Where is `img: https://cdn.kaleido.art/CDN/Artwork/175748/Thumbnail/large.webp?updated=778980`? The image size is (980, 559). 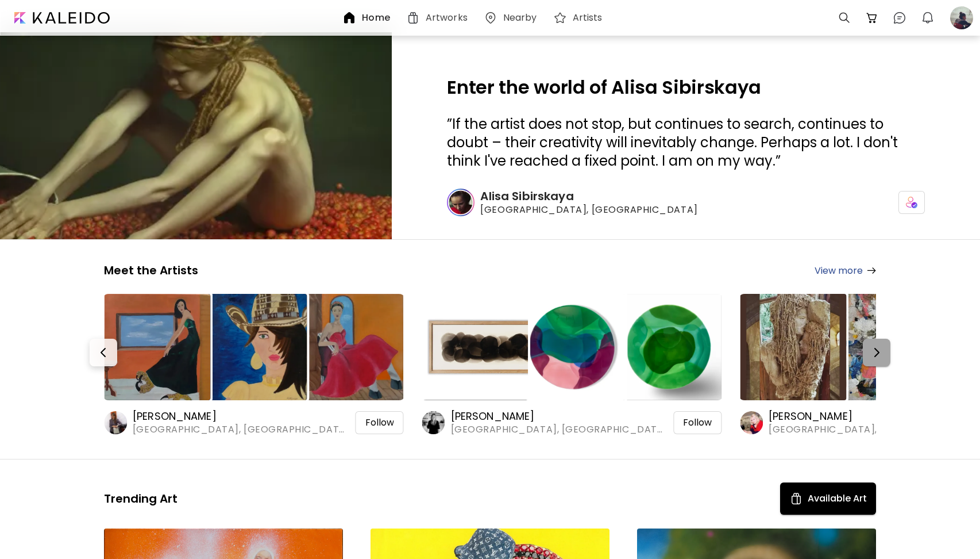 img: https://cdn.kaleido.art/CDN/Artwork/175748/Thumbnail/large.webp?updated=778980 is located at coordinates (475, 347).